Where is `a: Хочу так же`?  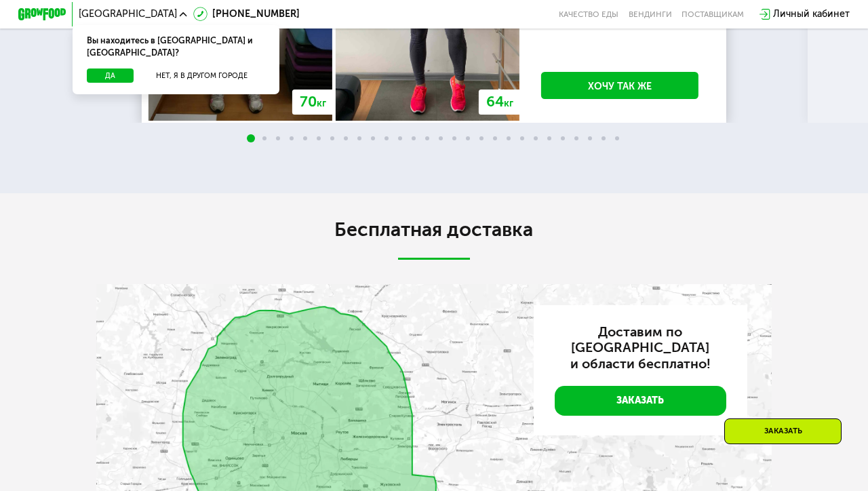
a: Хочу так же is located at coordinates (619, 86).